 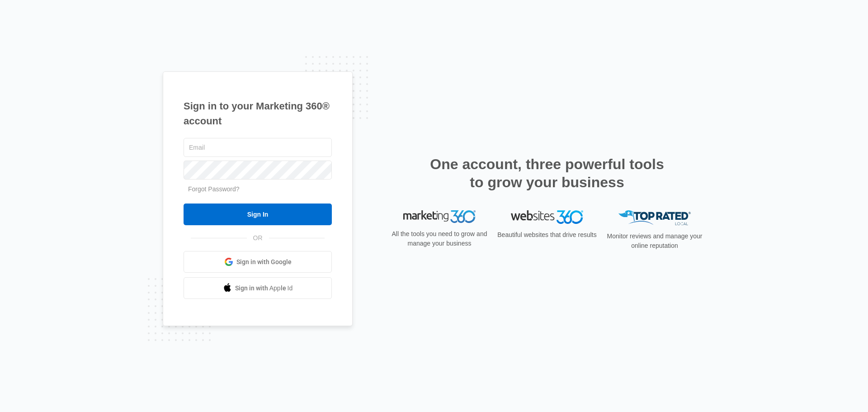 I want to click on input: Email, so click(x=258, y=148).